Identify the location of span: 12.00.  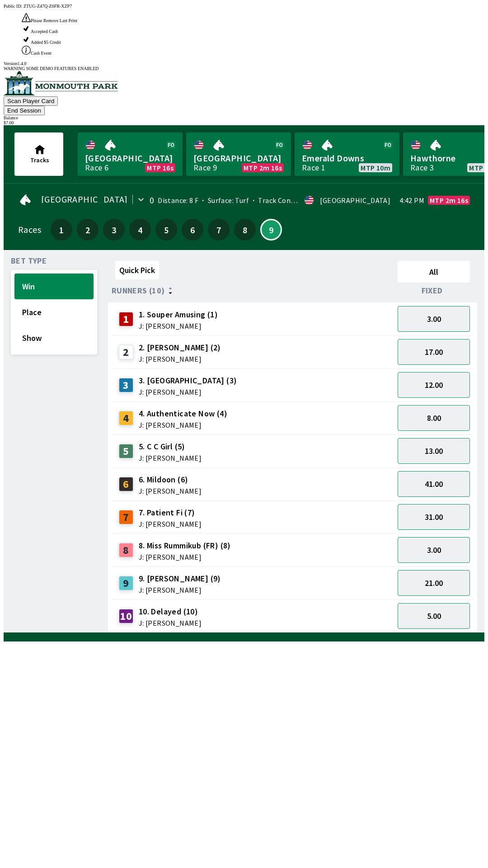
(434, 385).